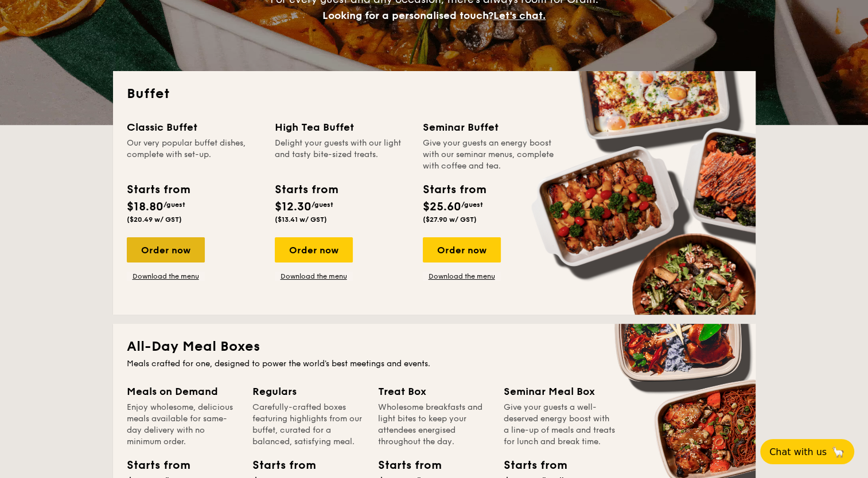 Image resolution: width=868 pixels, height=478 pixels. What do you see at coordinates (797, 451) in the screenshot?
I see `span: Chat with us` at bounding box center [797, 451].